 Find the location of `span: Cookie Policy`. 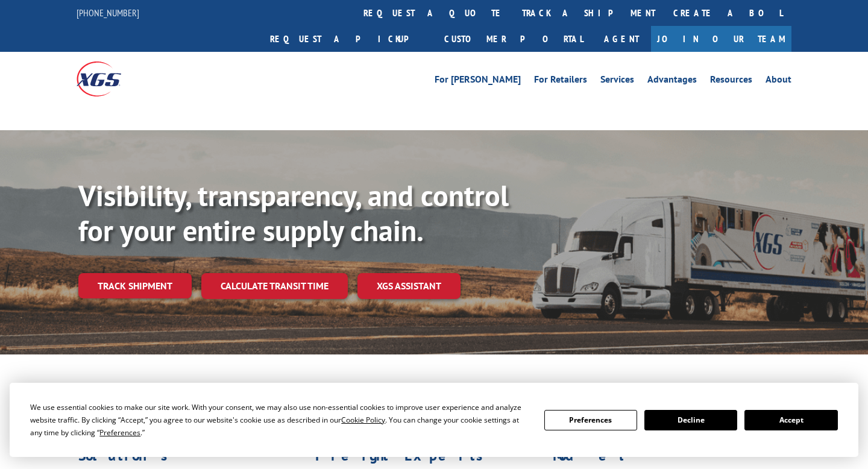

span: Cookie Policy is located at coordinates (363, 419).